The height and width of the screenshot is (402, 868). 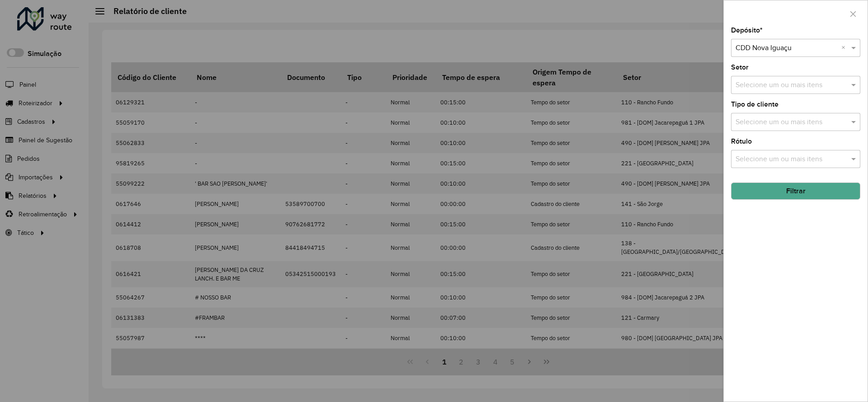 What do you see at coordinates (796, 191) in the screenshot?
I see `button: Filtrar` at bounding box center [796, 191].